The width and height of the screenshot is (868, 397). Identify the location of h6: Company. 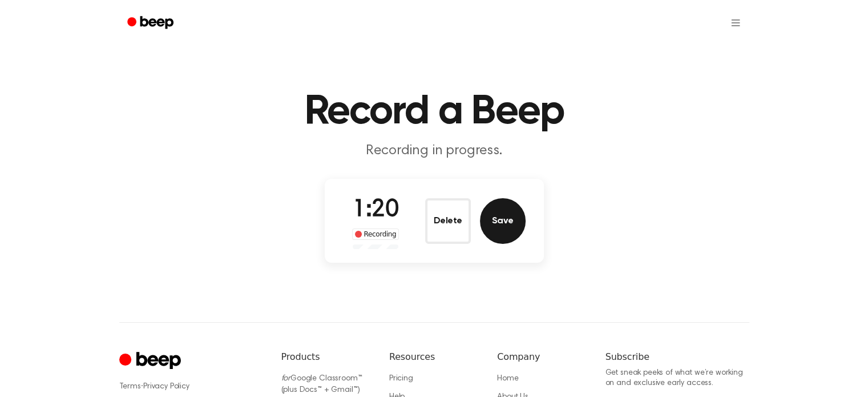
(542, 357).